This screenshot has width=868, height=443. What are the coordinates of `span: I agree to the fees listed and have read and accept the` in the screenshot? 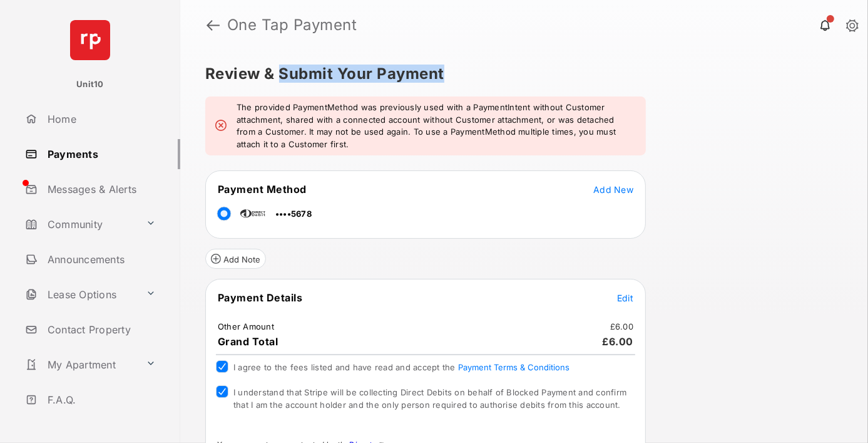 It's located at (401, 367).